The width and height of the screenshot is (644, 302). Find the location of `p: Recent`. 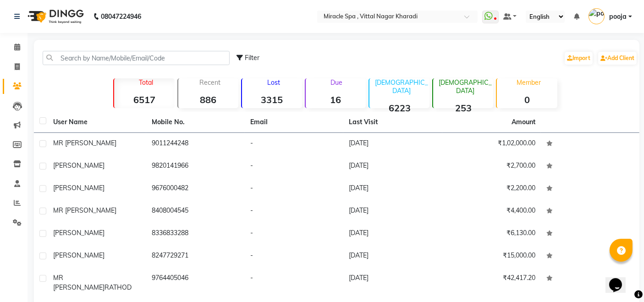

p: Recent is located at coordinates (210, 82).